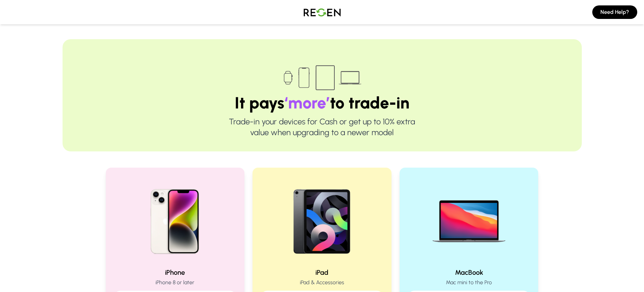 The image size is (644, 292). Describe the element at coordinates (322, 127) in the screenshot. I see `p: Trade-in your devices for Cash or get up to 10% extra value when upgrading to a newer model` at that location.